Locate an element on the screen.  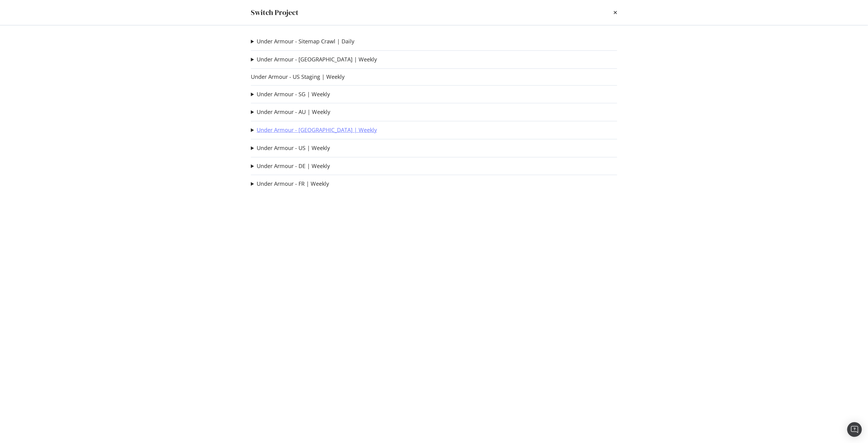
summary: Under Armour - US | Weekly is located at coordinates (290, 148).